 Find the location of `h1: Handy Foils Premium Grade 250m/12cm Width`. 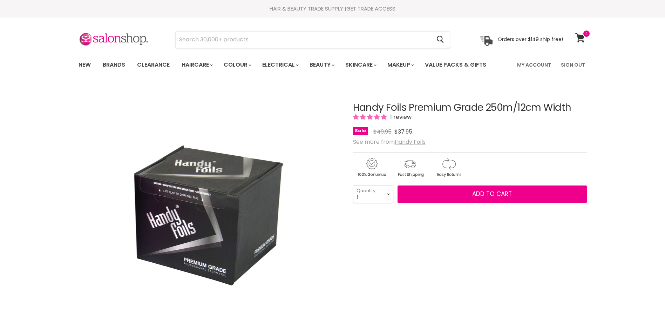

h1: Handy Foils Premium Grade 250m/12cm Width is located at coordinates (469, 108).